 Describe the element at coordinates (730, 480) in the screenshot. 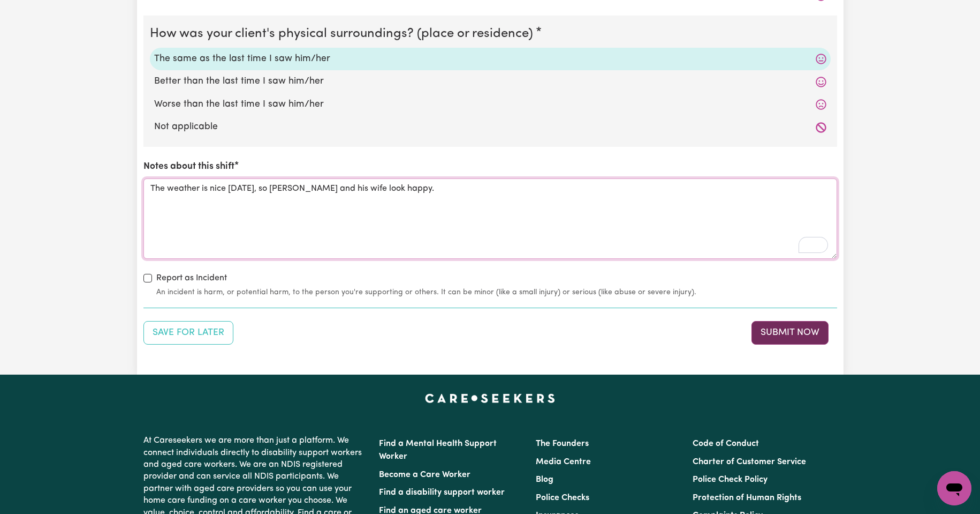

I see `a: Police Check Policy` at that location.